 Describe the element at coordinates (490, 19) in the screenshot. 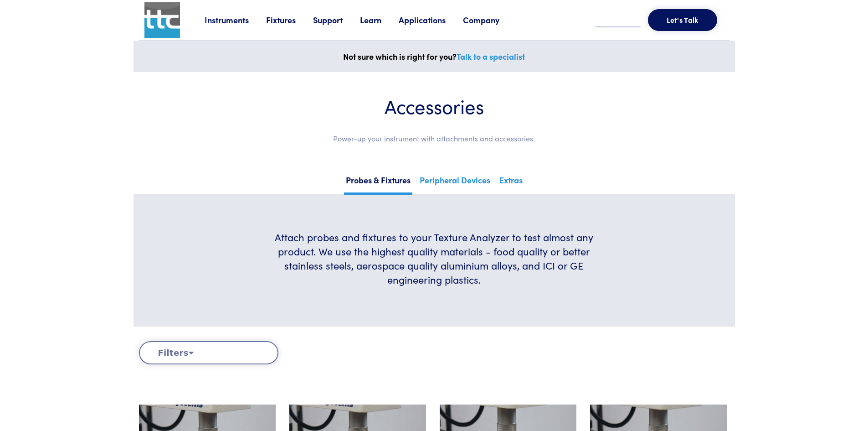

I see `a: Company` at that location.